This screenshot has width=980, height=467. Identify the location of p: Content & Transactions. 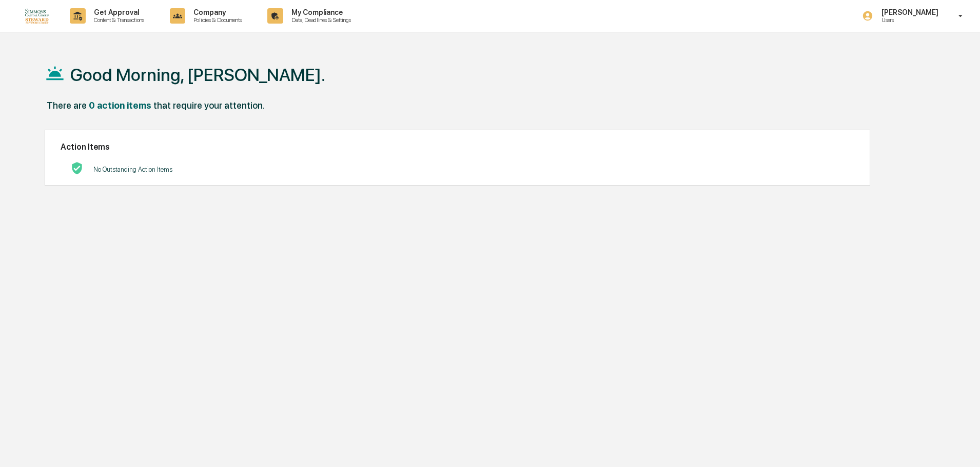
(118, 20).